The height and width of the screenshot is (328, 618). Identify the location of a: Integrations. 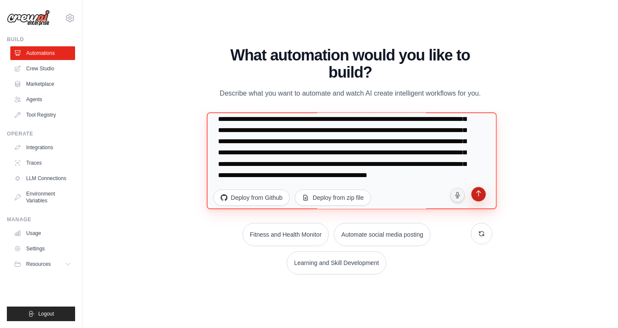
(42, 148).